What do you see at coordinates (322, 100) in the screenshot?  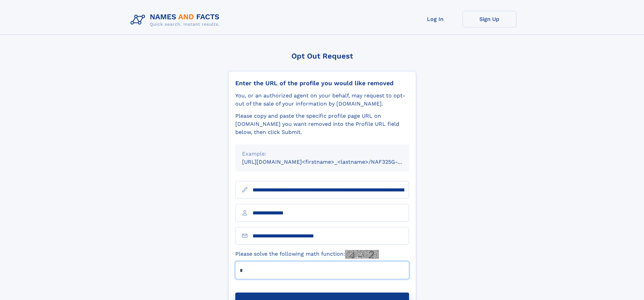 I see `div: You, or an authorized agent on your behalf, may request to opt-out of the sale of your informatio...` at bounding box center [322, 100].